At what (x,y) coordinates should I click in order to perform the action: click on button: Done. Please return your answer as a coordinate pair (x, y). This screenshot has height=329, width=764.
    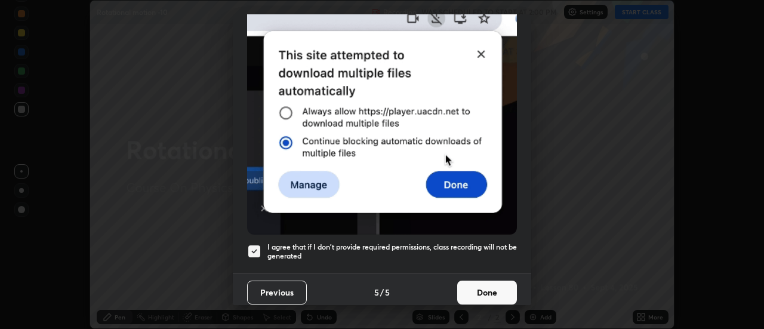
    Looking at the image, I should click on (487, 292).